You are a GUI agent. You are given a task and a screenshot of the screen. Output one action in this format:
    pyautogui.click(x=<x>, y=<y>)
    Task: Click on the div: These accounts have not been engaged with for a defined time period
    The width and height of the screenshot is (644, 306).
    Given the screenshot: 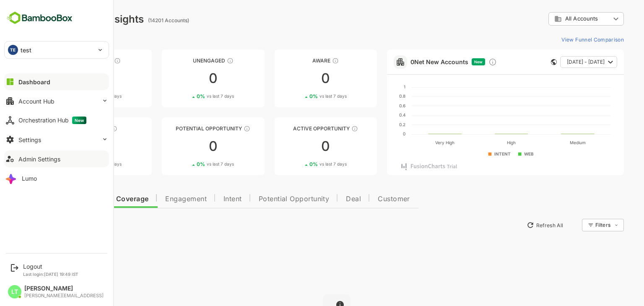 What is the action you would take?
    pyautogui.click(x=88, y=60)
    